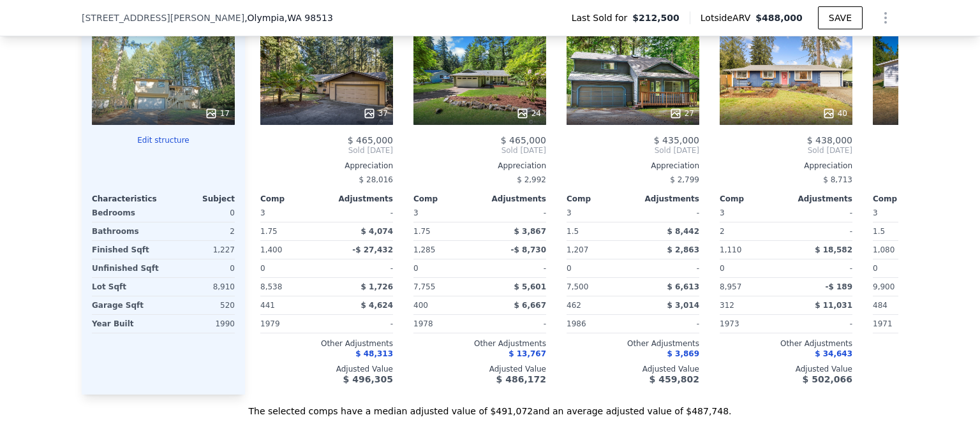 The height and width of the screenshot is (443, 980). Describe the element at coordinates (752, 232) in the screenshot. I see `div: 2` at that location.